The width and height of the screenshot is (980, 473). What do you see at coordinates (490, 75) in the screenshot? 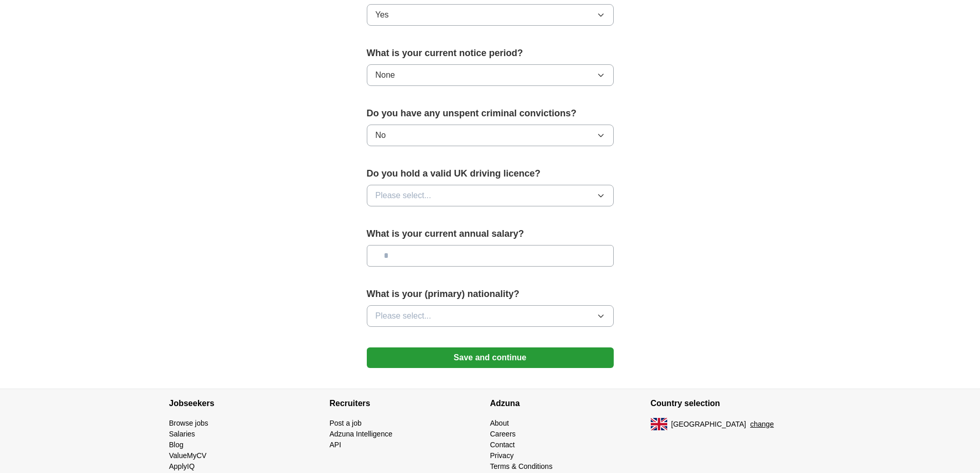
I see `button: None` at bounding box center [490, 75].